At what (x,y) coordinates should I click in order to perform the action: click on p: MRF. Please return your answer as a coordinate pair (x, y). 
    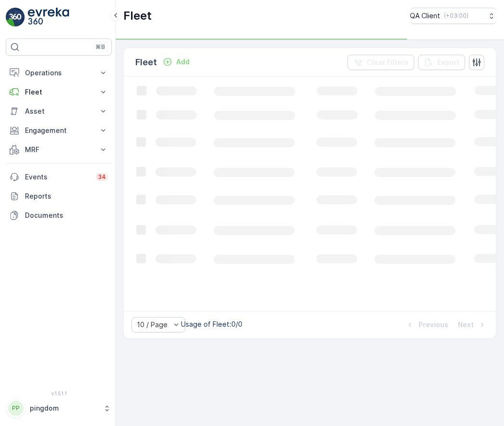
    Looking at the image, I should click on (58, 149).